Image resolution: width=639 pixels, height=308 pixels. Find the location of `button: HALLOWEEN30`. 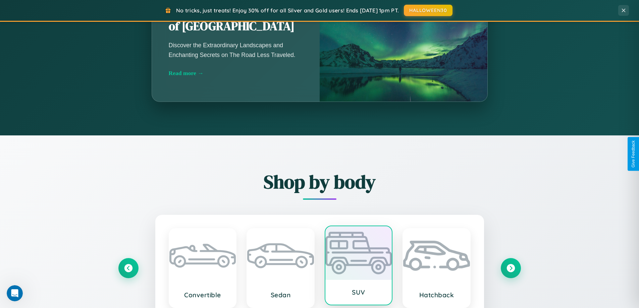

button: HALLOWEEN30 is located at coordinates (428, 10).